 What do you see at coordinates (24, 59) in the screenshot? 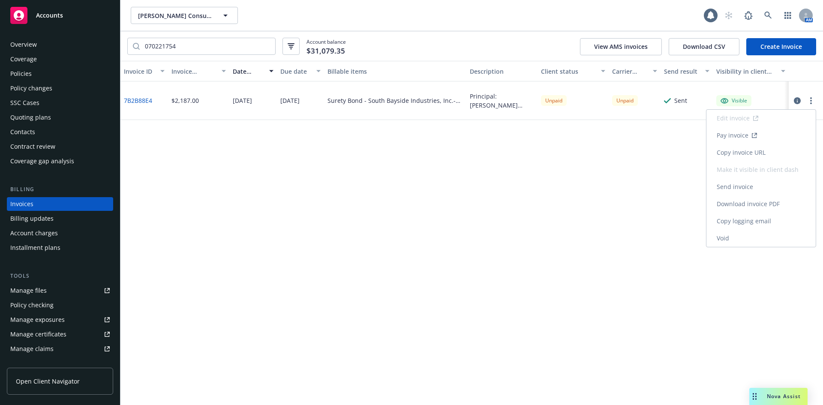
I see `div: Coverage` at bounding box center [24, 59].